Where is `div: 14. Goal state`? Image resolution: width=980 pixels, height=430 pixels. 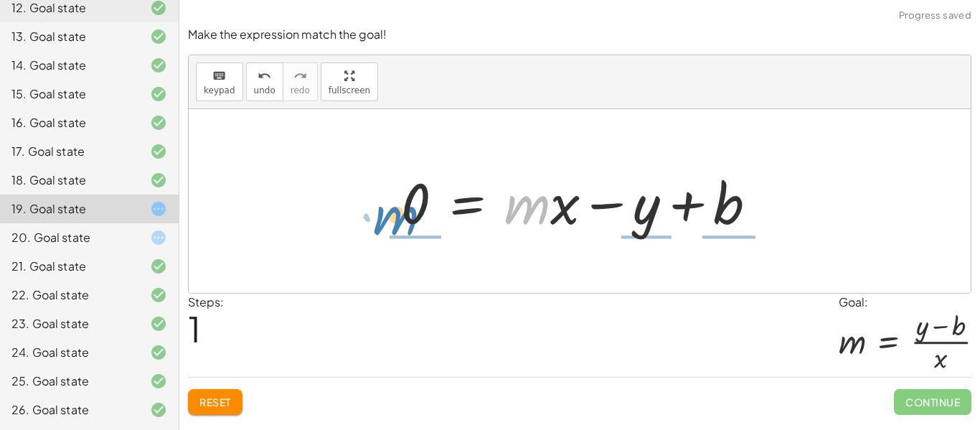
div: 14. Goal state is located at coordinates (69, 65).